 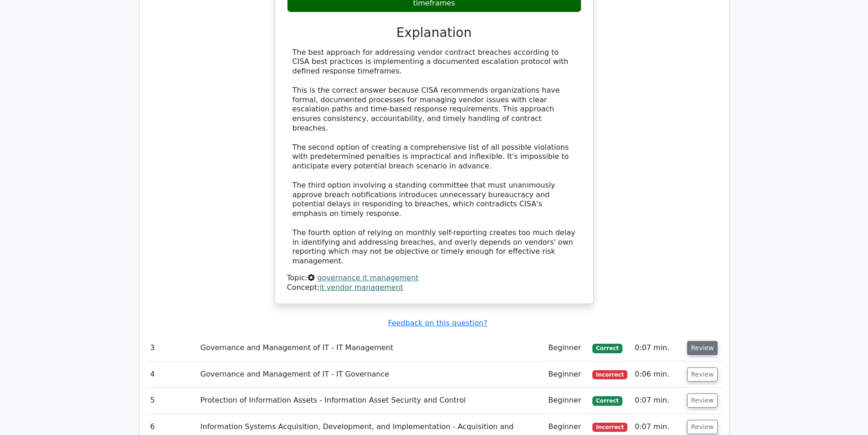 What do you see at coordinates (435, 287) in the screenshot?
I see `div: Concept:` at bounding box center [435, 287].